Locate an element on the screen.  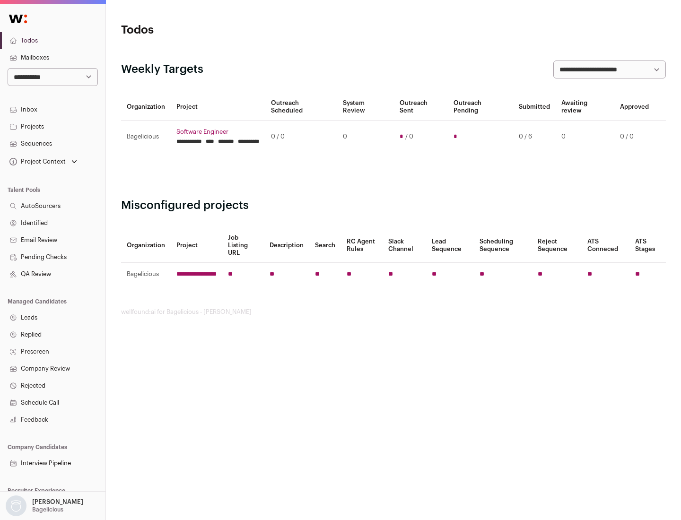
th: Job Listing URL is located at coordinates (243, 246).